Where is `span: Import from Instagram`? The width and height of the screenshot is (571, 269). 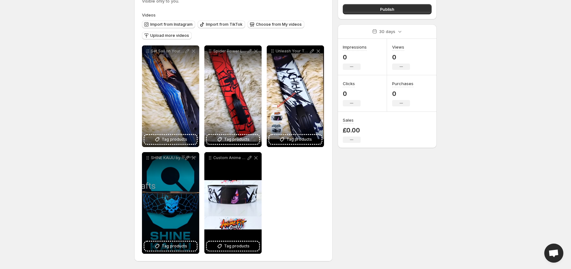 span: Import from Instagram is located at coordinates (171, 24).